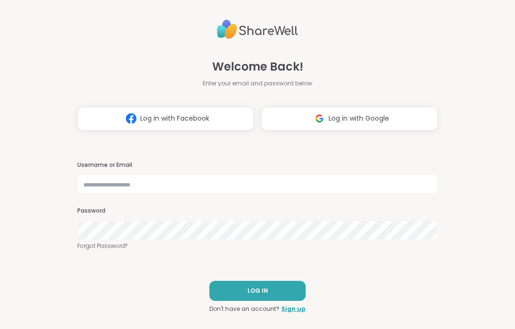  I want to click on button: Log in with Facebook, so click(165, 119).